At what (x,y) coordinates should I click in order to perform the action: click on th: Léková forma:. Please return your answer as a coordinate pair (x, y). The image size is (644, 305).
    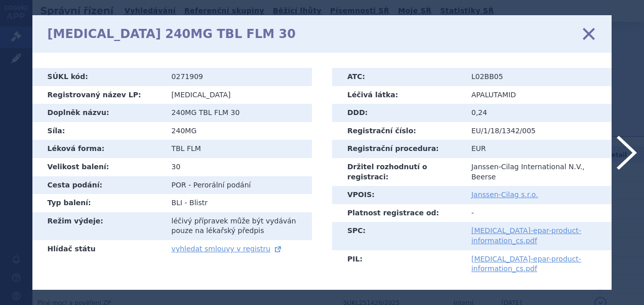
    Looking at the image, I should click on (98, 149).